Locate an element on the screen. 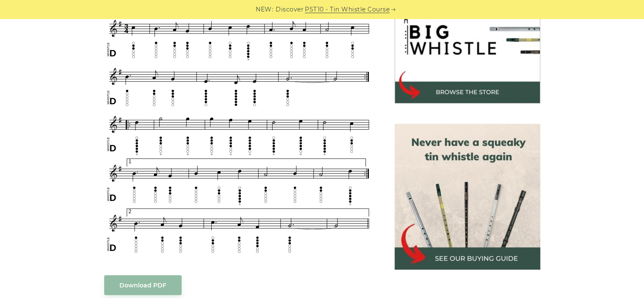 This screenshot has width=644, height=298. span: NEW: is located at coordinates (264, 9).